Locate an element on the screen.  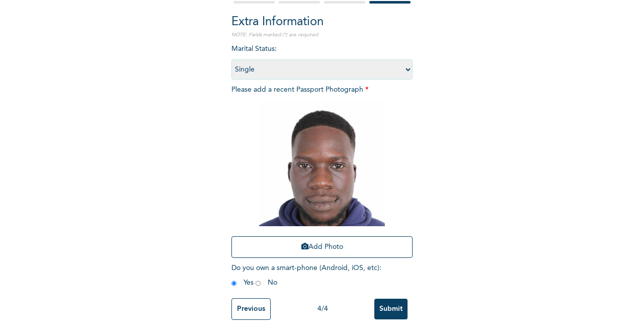
img: Crop is located at coordinates (322, 163).